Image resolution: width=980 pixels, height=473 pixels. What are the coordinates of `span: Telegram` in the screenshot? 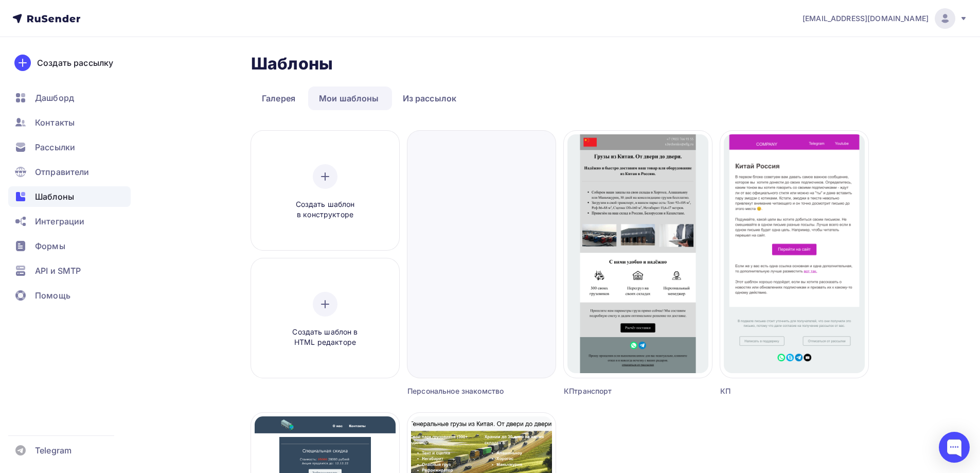 It's located at (53, 451).